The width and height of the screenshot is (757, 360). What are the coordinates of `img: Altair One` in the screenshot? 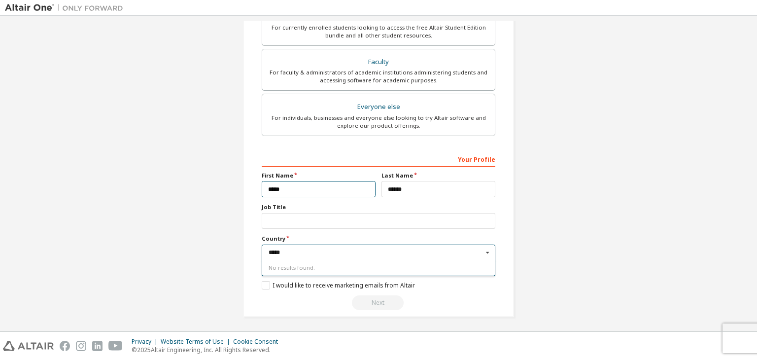 It's located at (67, 8).